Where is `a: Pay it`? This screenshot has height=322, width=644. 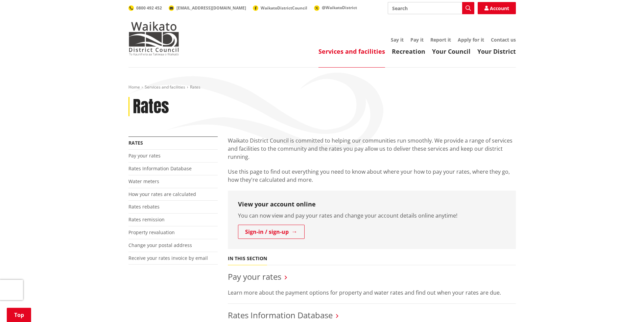 a: Pay it is located at coordinates (417, 40).